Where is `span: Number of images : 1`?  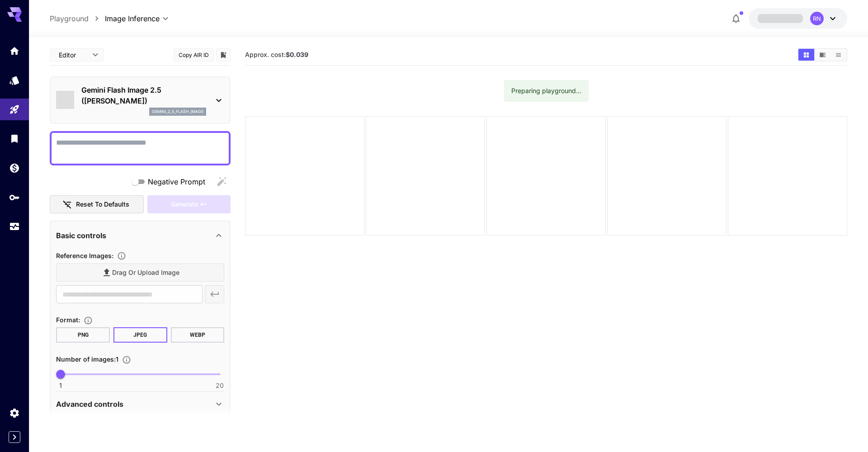
span: Number of images : 1 is located at coordinates (87, 359).